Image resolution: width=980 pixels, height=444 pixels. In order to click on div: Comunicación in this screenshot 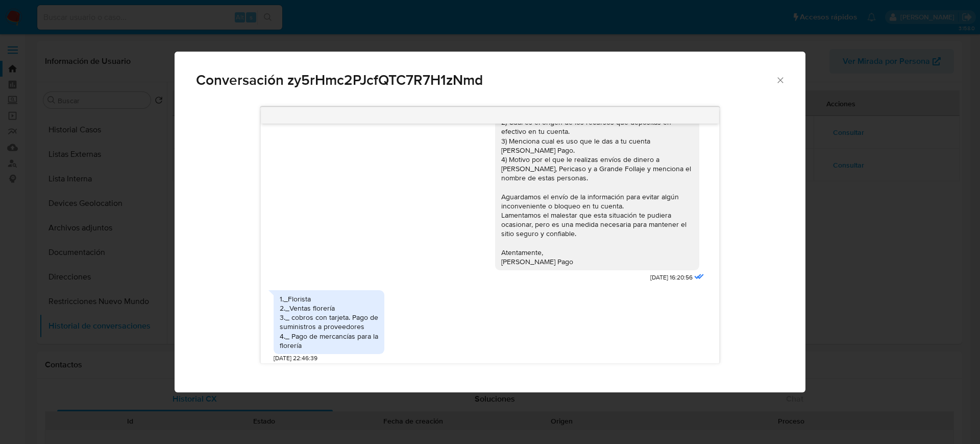, I will do `click(490, 222)`.